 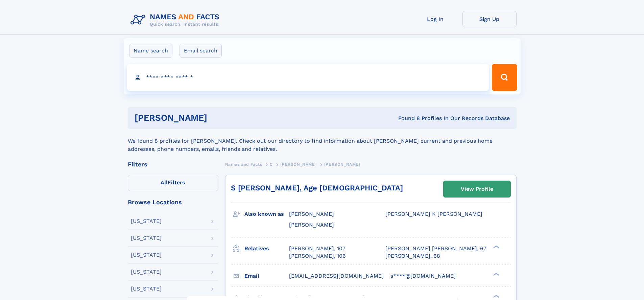 What do you see at coordinates (267, 249) in the screenshot?
I see `h3: Relatives` at bounding box center [267, 249].